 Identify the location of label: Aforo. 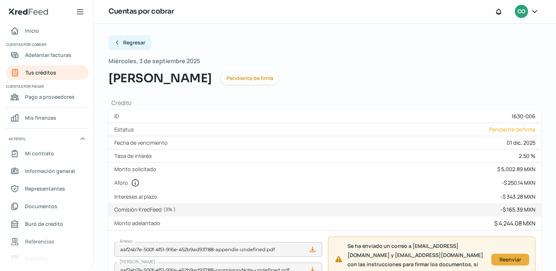
(128, 183).